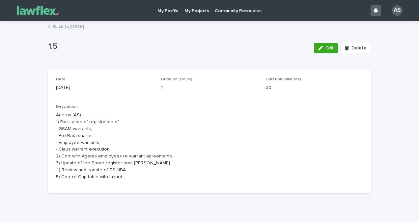 The image size is (419, 222). I want to click on span: Date, so click(61, 79).